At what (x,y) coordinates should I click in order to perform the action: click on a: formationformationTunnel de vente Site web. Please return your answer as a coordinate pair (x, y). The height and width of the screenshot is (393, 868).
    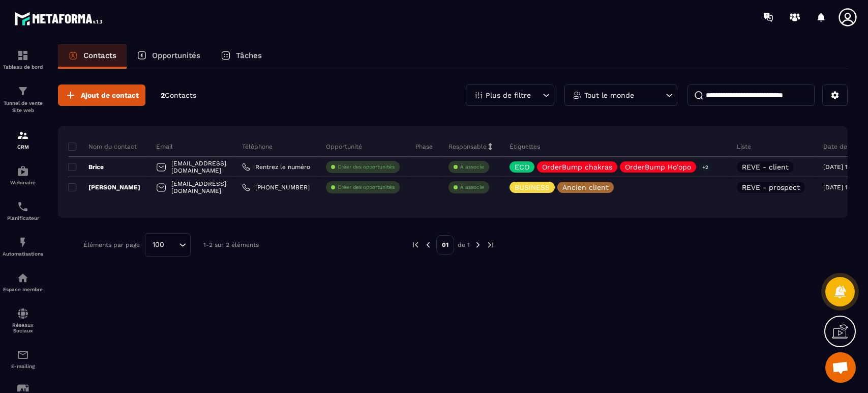
    Looking at the image, I should click on (23, 99).